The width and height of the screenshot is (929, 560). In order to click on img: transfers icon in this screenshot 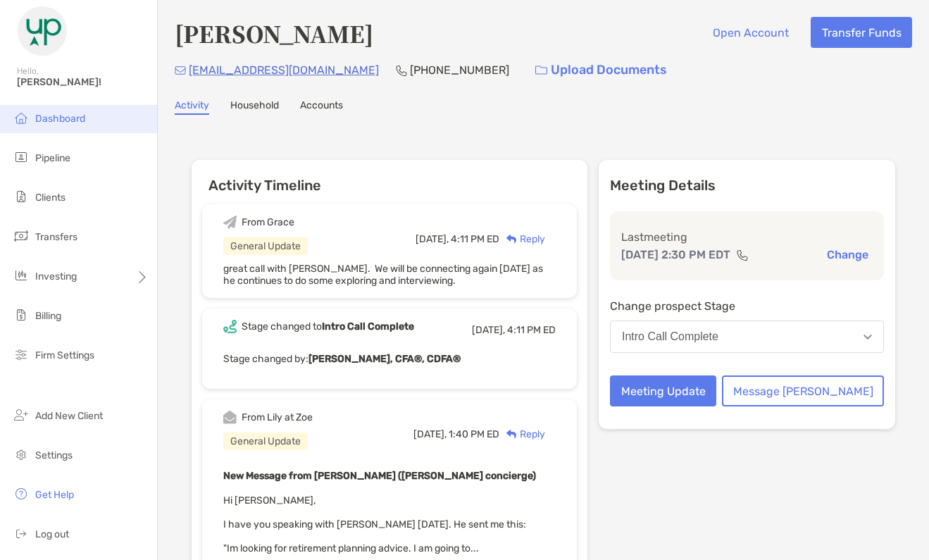, I will do `click(21, 236)`.